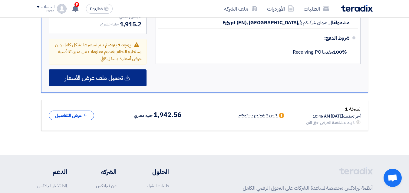 This screenshot has width=409, height=193. Describe the element at coordinates (320, 52) in the screenshot. I see `span: مقدما Receiving PO` at that location.